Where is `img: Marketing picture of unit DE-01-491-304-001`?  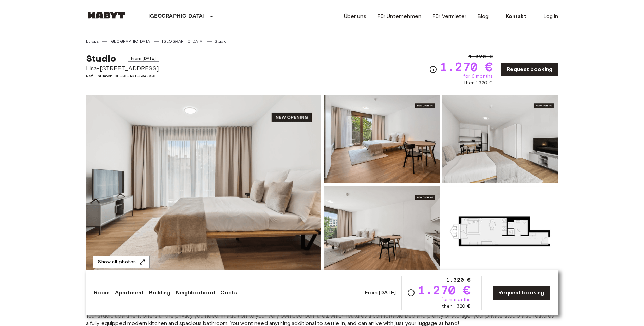 img: Marketing picture of unit DE-01-491-304-001 is located at coordinates (203, 185).